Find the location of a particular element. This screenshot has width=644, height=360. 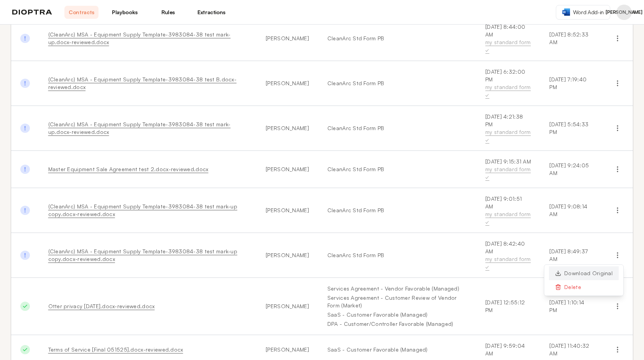

a: Services Agreement - Customer Review of Vendor Form (Market) is located at coordinates (397, 302).